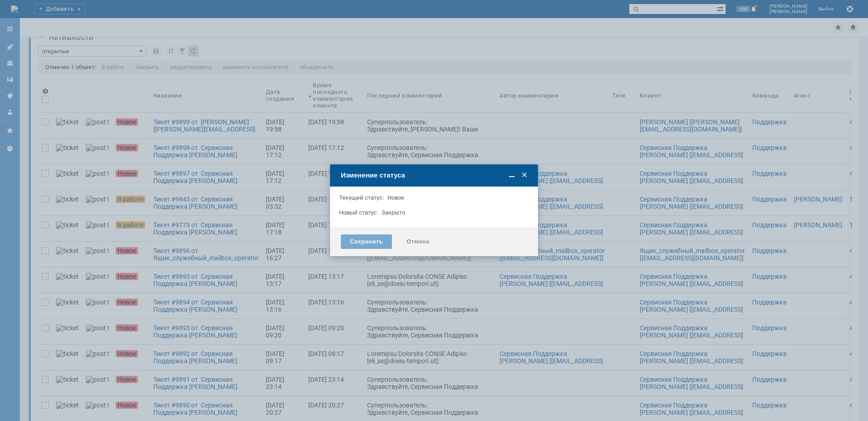 The height and width of the screenshot is (421, 868). I want to click on label: Новый статус:, so click(359, 213).